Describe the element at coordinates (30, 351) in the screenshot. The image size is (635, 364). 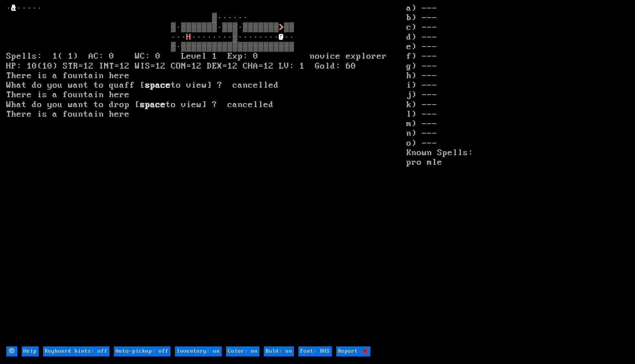
I see `input: Help` at that location.